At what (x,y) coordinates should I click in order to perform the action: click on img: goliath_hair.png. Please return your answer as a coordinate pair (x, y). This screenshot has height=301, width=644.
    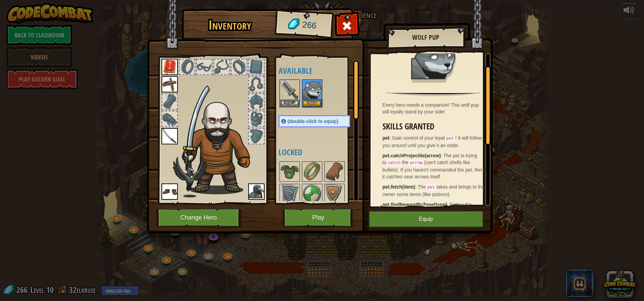
    Looking at the image, I should click on (220, 145).